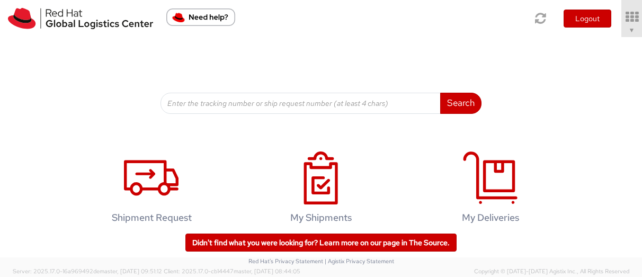 This screenshot has width=642, height=277. I want to click on h4: Shipment Request, so click(151, 218).